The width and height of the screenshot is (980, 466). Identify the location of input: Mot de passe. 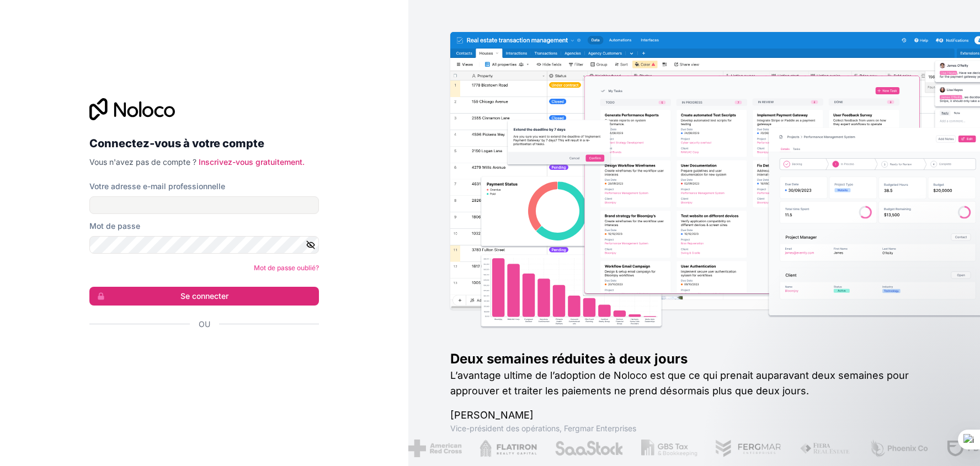
(204, 245).